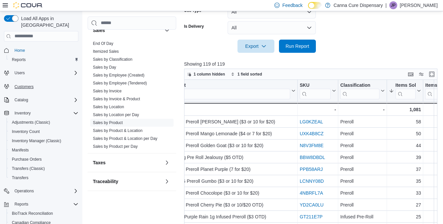  What do you see at coordinates (116, 99) in the screenshot?
I see `a: Sales by Invoice & Product` at bounding box center [116, 99].